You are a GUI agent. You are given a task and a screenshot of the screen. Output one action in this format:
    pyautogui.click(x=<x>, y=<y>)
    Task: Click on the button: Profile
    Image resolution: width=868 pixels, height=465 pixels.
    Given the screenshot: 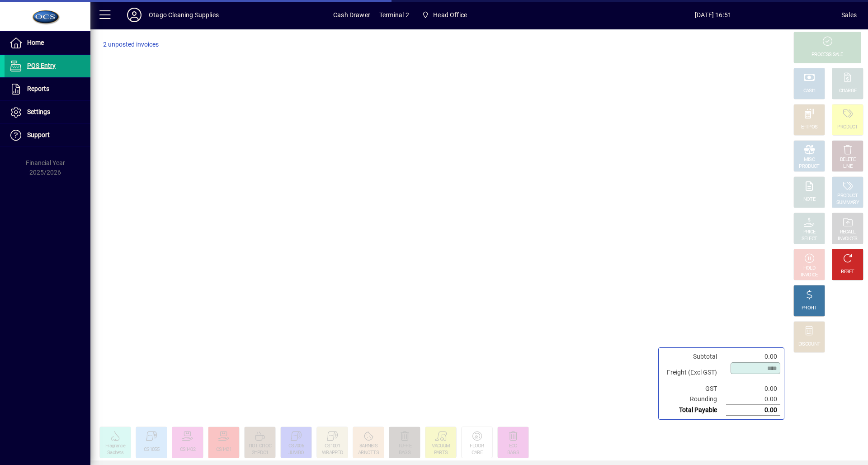 What is the action you would take?
    pyautogui.click(x=134, y=15)
    